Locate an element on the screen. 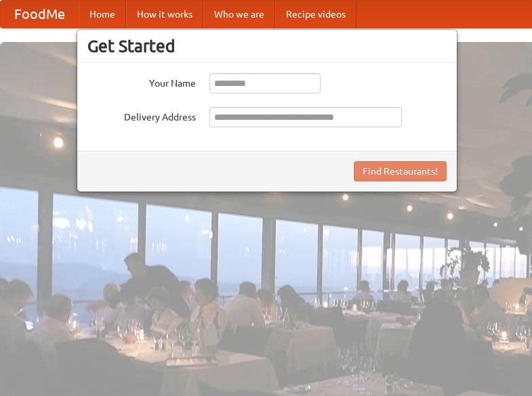 Image resolution: width=532 pixels, height=396 pixels. a: How it works is located at coordinates (165, 15).